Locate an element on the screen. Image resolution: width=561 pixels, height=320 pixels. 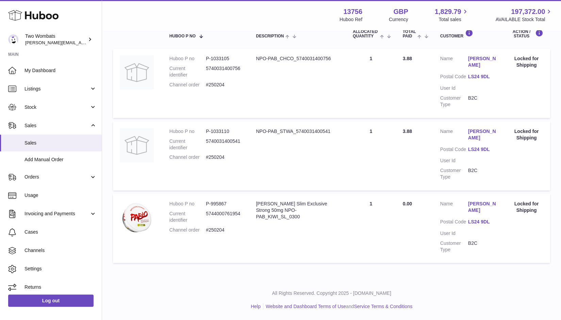
dd: P-995867 is located at coordinates (224, 204).